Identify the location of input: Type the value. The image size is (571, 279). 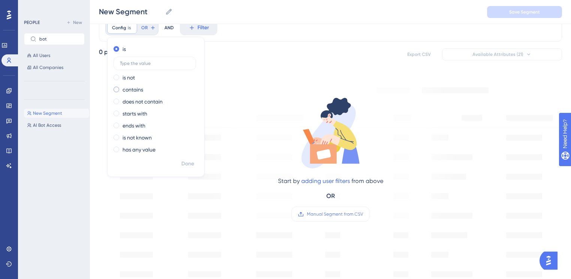
(155, 63).